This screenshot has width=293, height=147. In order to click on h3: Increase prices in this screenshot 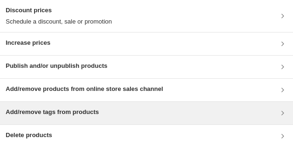, I will do `click(28, 43)`.